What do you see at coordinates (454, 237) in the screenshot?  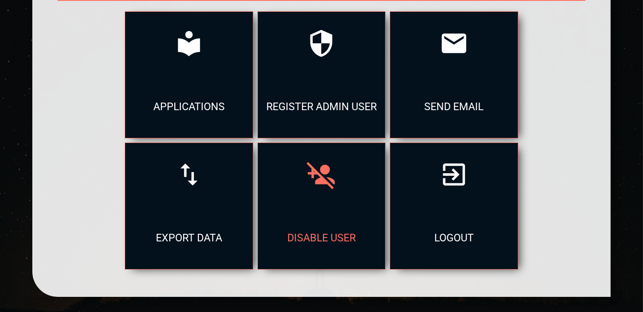 I see `div: logout` at bounding box center [454, 237].